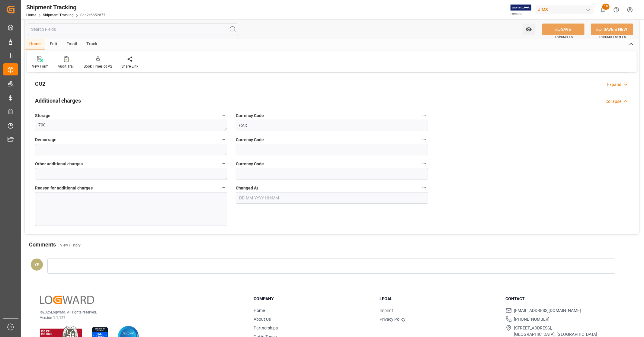 This screenshot has width=644, height=337. What do you see at coordinates (40, 83) in the screenshot?
I see `h2: CO2` at bounding box center [40, 83].